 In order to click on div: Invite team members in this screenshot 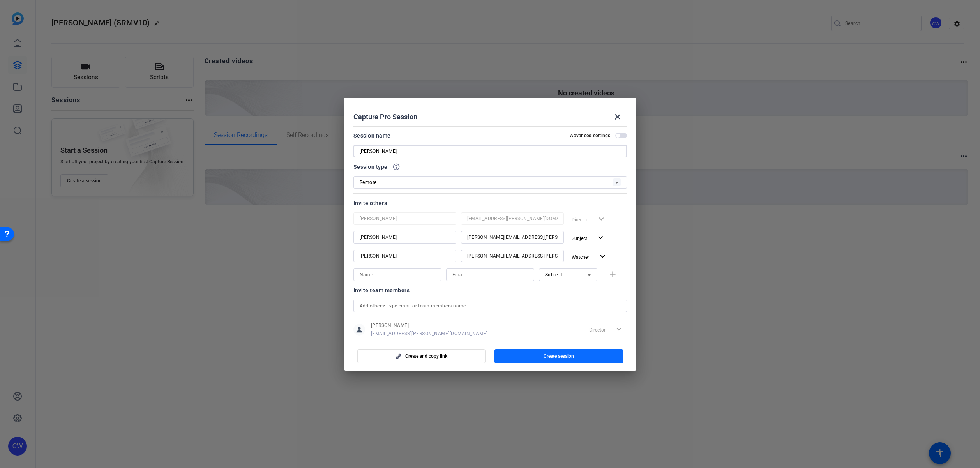, I will do `click(490, 290)`.